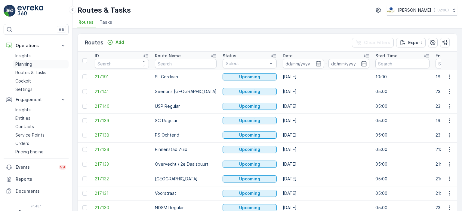 The height and width of the screenshot is (211, 462). I want to click on a: 217131, so click(122, 194).